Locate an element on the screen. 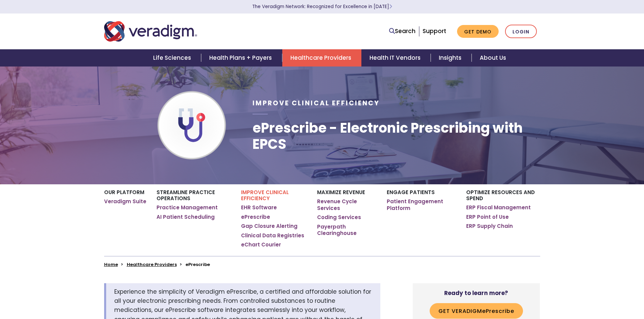  a: Revenue Cycle Services is located at coordinates (346, 205).